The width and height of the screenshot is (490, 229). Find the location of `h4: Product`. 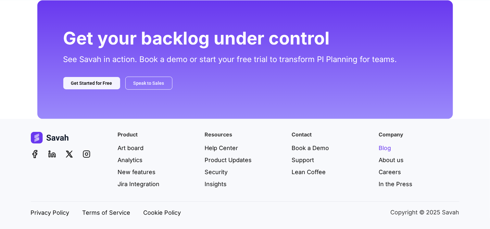

h4: Product is located at coordinates (158, 134).